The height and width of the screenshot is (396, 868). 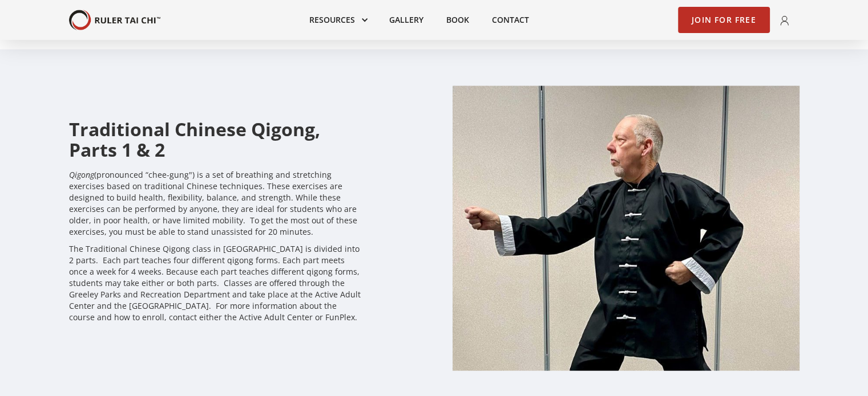 I want to click on a: home, so click(x=115, y=20).